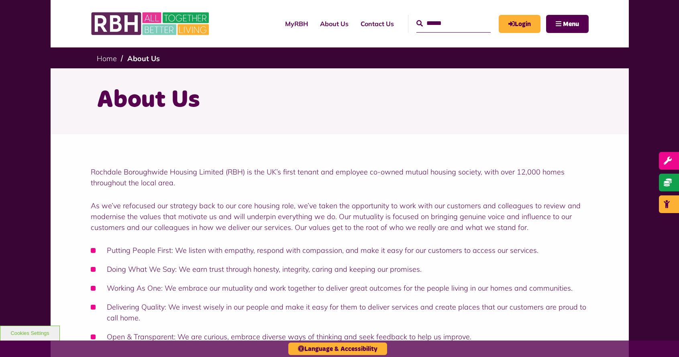 The image size is (679, 357). I want to click on li: Working As One: We embrace our mutuality and work together to deliver great outcomes for the peop..., so click(340, 288).